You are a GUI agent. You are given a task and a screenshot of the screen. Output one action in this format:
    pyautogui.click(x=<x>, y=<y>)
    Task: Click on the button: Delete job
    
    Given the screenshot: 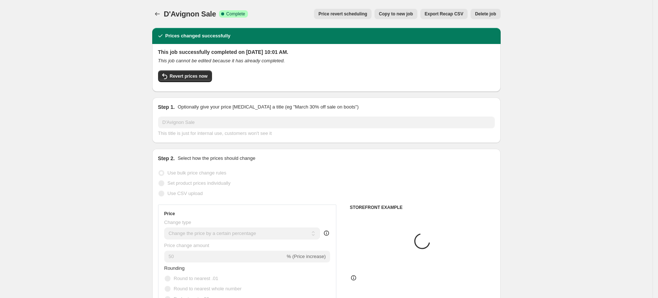 What is the action you would take?
    pyautogui.click(x=485, y=14)
    